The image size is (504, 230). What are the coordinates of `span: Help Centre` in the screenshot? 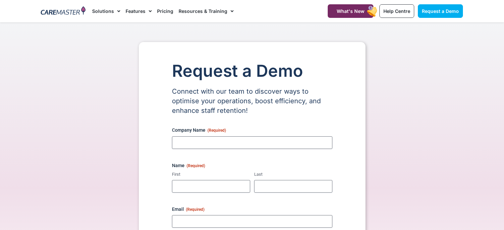 It's located at (397, 11).